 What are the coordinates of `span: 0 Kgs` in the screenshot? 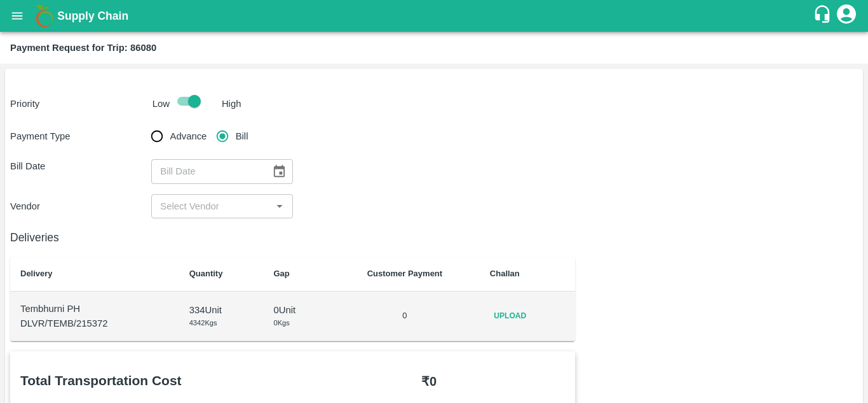 It's located at (281, 323).